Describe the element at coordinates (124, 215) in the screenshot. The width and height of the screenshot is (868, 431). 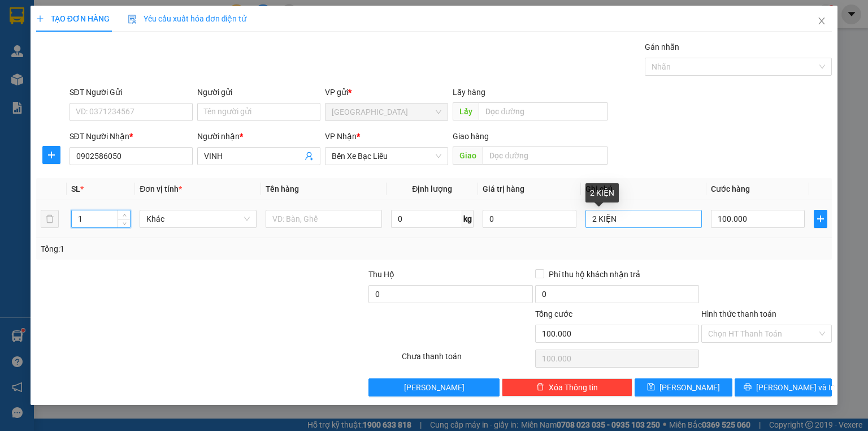
I see `span: Increase Value` at that location.